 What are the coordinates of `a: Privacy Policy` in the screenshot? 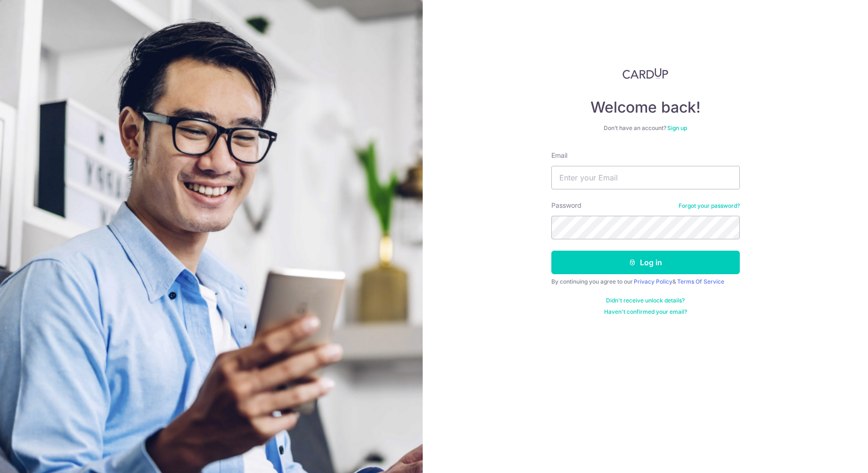 It's located at (653, 281).